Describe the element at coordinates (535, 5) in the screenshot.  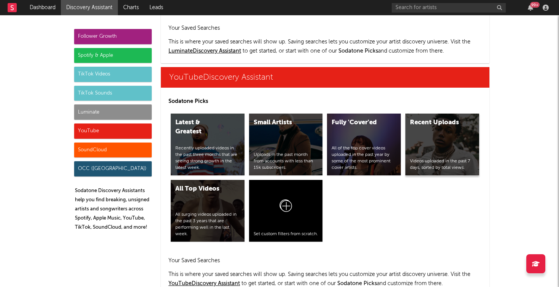
I see `div: 99 +` at that location.